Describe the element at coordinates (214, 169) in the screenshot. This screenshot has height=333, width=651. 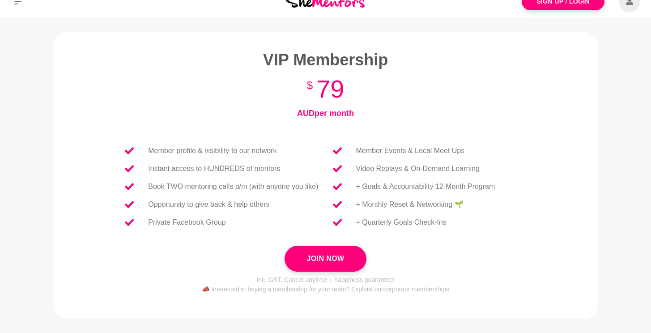
I see `p: Instant access to HUNDREDS of mentors` at that location.